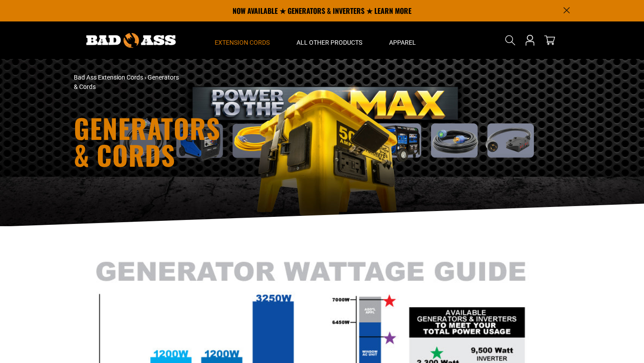  I want to click on summary: Apparel, so click(403, 40).